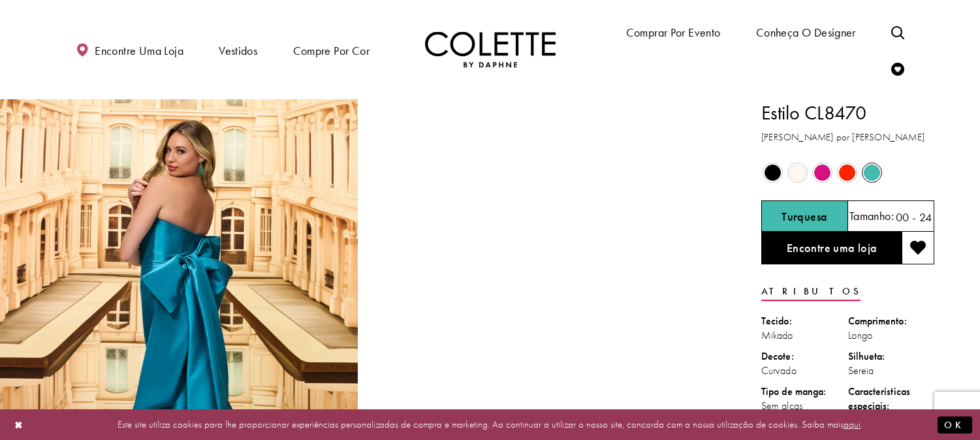 The height and width of the screenshot is (440, 980). I want to click on font: Este site utiliza cookies para lhe proporcionar experiências personalizadas de compra e marketing..., so click(480, 424).